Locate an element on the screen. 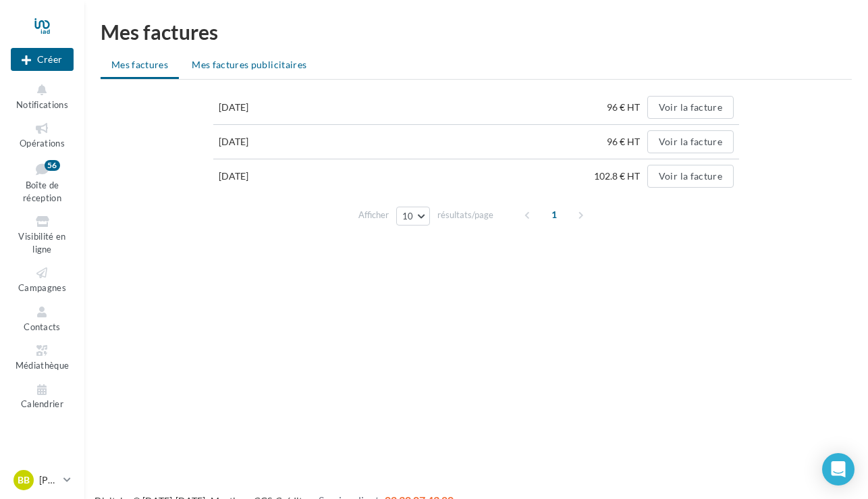 The height and width of the screenshot is (499, 868). span: 1 is located at coordinates (554, 215).